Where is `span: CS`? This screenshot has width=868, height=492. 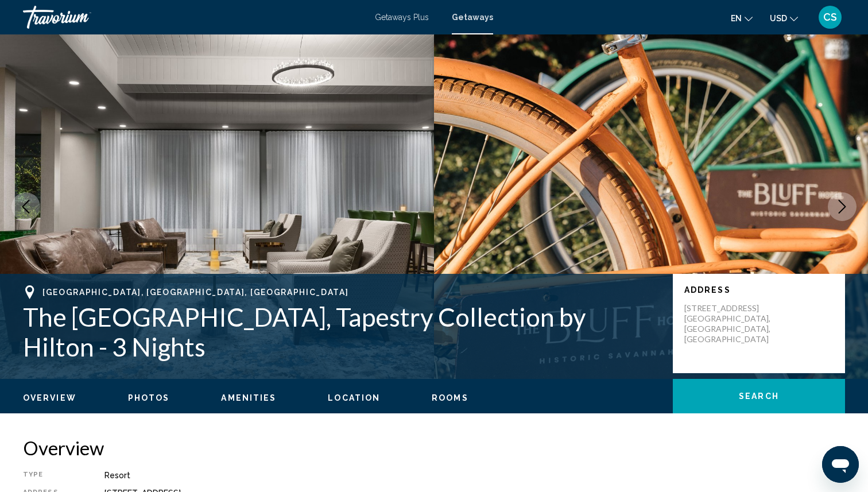 span: CS is located at coordinates (830, 17).